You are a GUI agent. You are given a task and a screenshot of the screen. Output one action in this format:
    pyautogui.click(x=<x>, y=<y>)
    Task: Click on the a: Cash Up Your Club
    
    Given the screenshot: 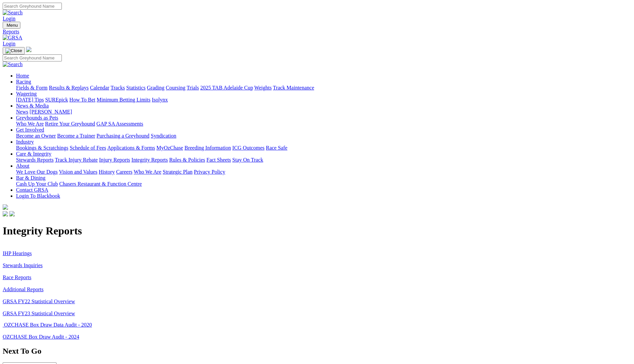 What is the action you would take?
    pyautogui.click(x=37, y=184)
    